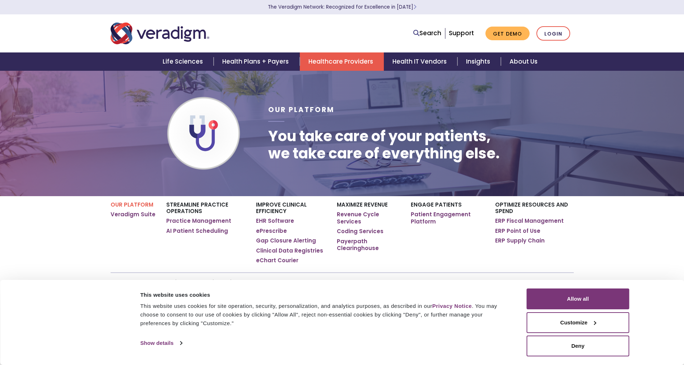  Describe the element at coordinates (271, 231) in the screenshot. I see `a: ePrescribe` at that location.